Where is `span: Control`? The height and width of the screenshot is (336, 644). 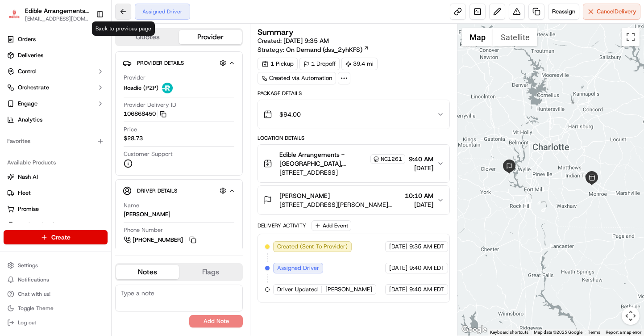 span: Control is located at coordinates (27, 72).